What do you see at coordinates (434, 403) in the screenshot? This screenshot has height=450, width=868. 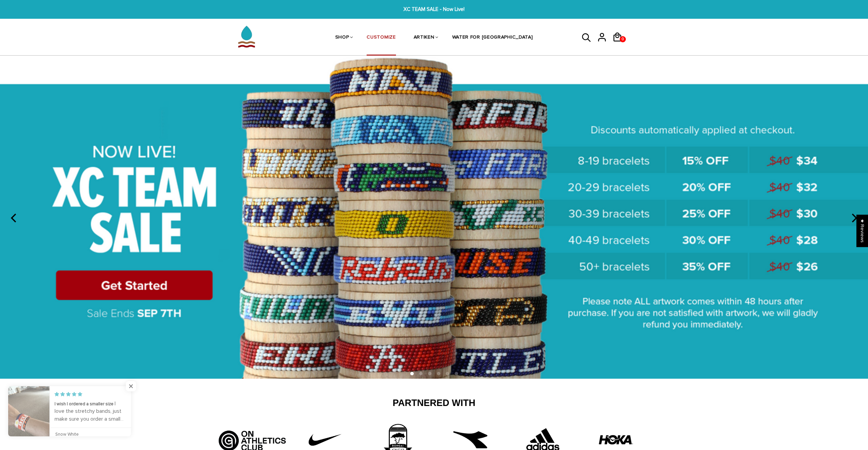 I see `h2: Partnered With` at bounding box center [434, 403].